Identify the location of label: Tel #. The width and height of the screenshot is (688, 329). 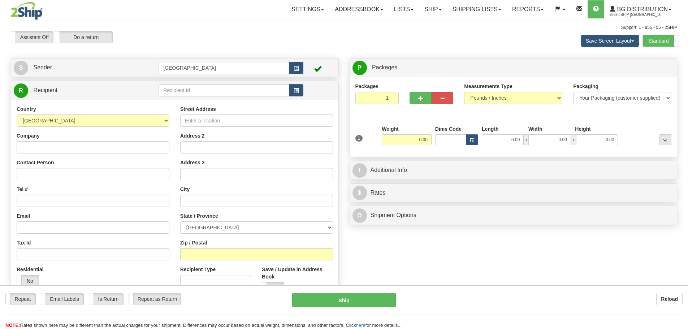
(22, 189).